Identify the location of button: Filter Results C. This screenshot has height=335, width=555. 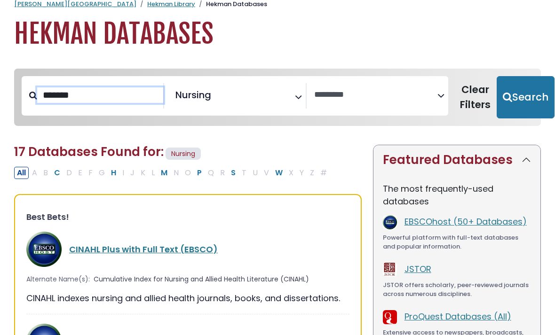
(57, 173).